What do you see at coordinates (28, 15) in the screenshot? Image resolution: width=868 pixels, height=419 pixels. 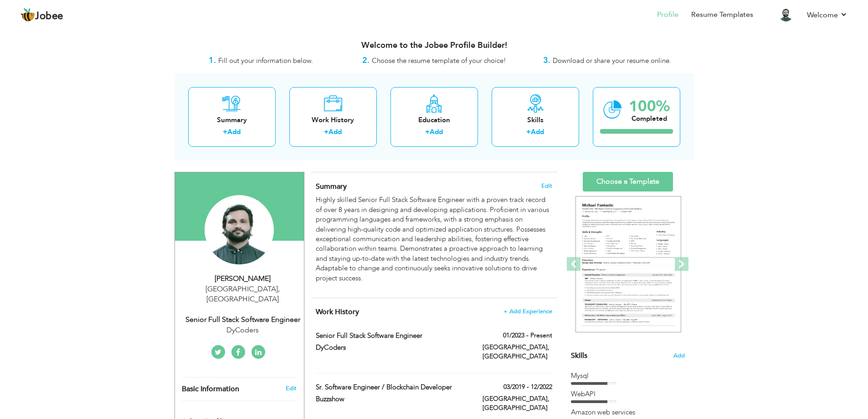 I see `img: jobee.io` at bounding box center [28, 15].